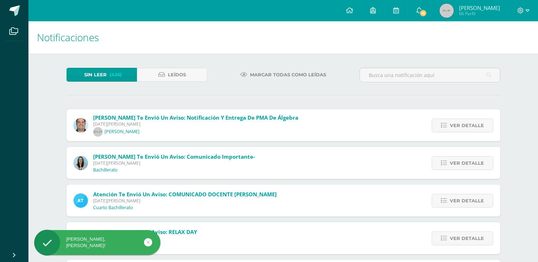 The width and height of the screenshot is (538, 262). I want to click on p: Cuarto Bachillerato, so click(113, 208).